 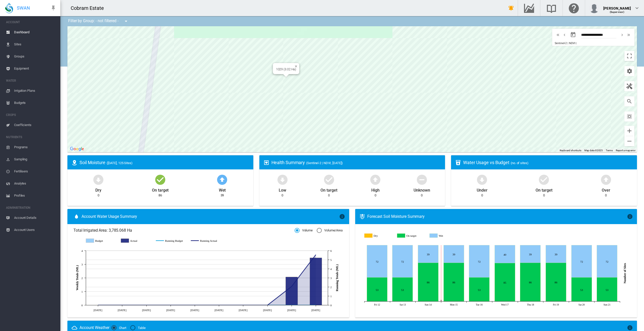 I want to click on g: On target Sep 15, 2025 86, so click(x=454, y=282).